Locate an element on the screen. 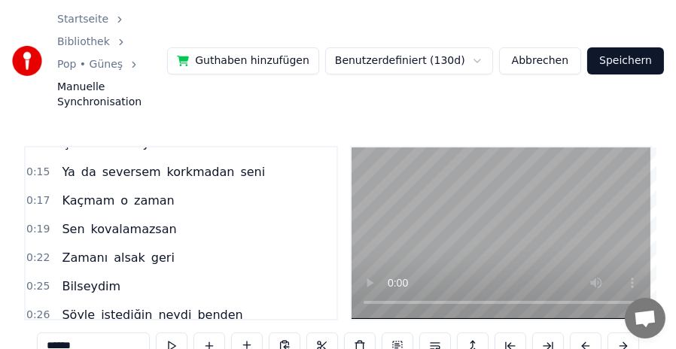 This screenshot has height=349, width=676. span: geri is located at coordinates (163, 257).